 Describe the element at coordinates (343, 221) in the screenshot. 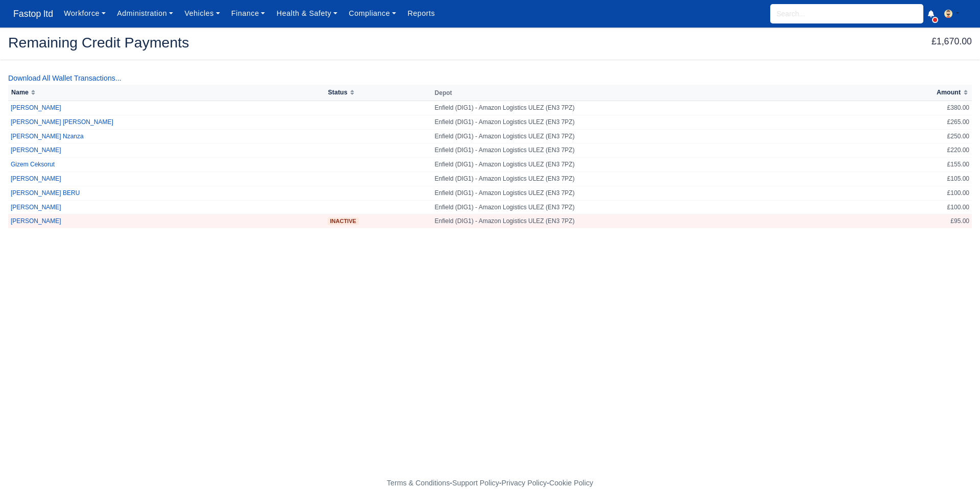

I see `span: Inactive` at that location.